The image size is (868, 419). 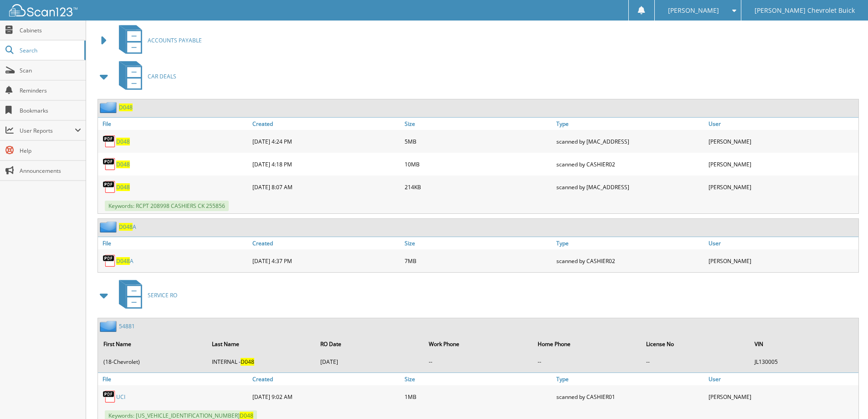 I want to click on a: 54881, so click(x=127, y=326).